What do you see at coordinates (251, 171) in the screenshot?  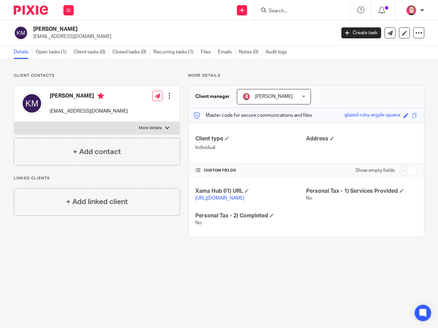 I see `h4: CUSTOM FIELDS` at bounding box center [251, 171].